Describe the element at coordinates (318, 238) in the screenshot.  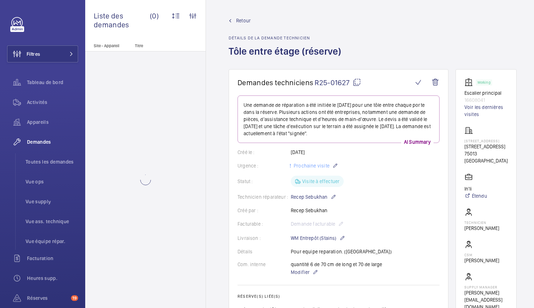
I see `p: WM Entrepôt (Stains)` at that location.